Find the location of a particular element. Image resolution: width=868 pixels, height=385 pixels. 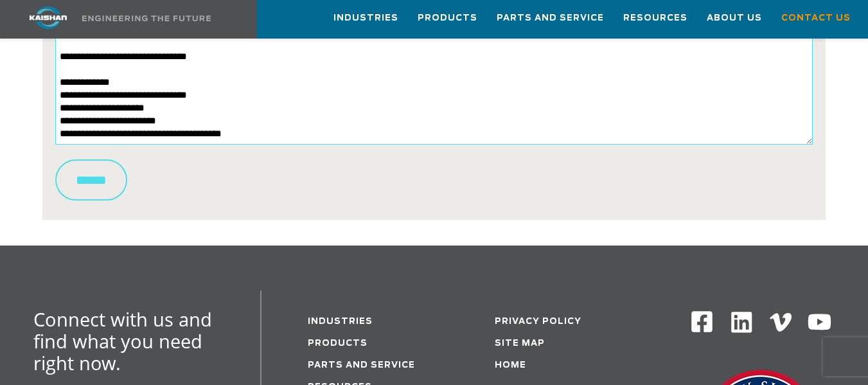

img: Youtube is located at coordinates (820, 322).